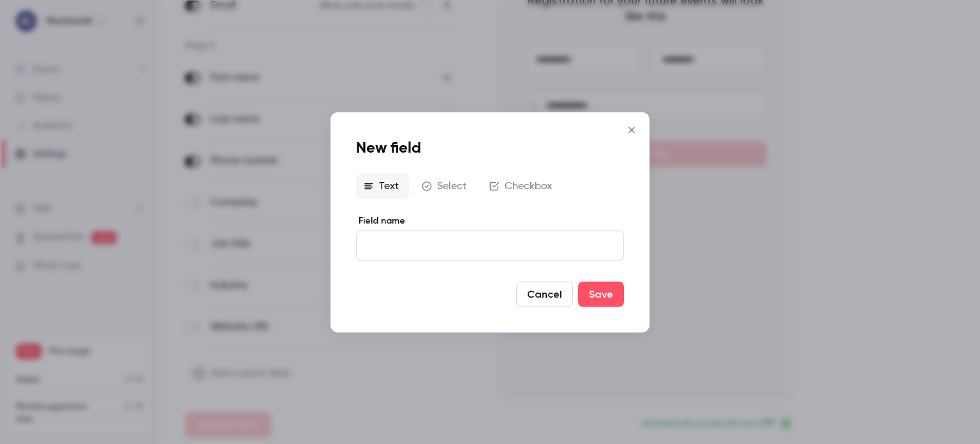 This screenshot has height=444, width=980. What do you see at coordinates (382, 185) in the screenshot?
I see `button: Text` at bounding box center [382, 185].